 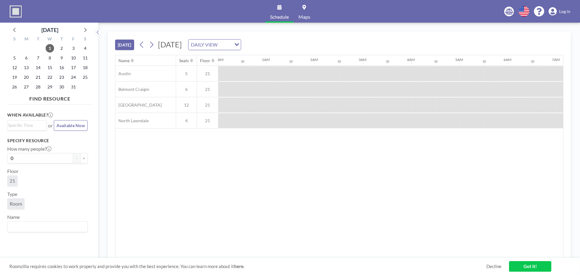 What do you see at coordinates (205, 61) in the screenshot?
I see `div: Floor` at bounding box center [205, 61].